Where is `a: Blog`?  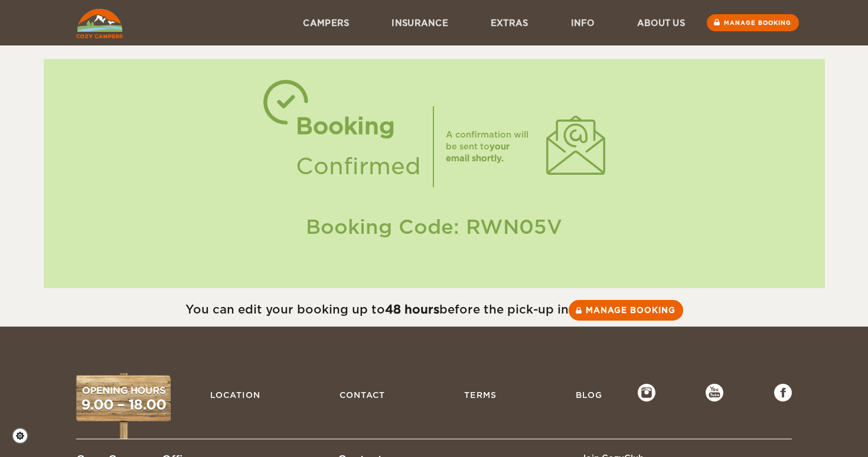 a: Blog is located at coordinates (589, 395).